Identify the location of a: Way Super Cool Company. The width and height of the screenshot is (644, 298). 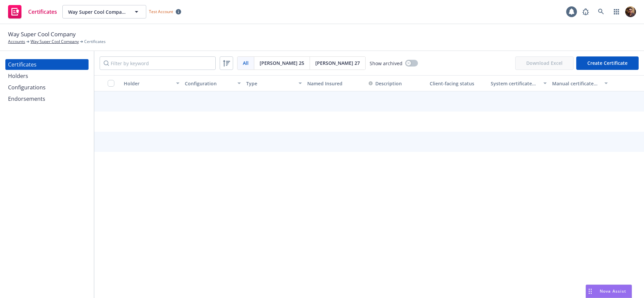
(55, 41).